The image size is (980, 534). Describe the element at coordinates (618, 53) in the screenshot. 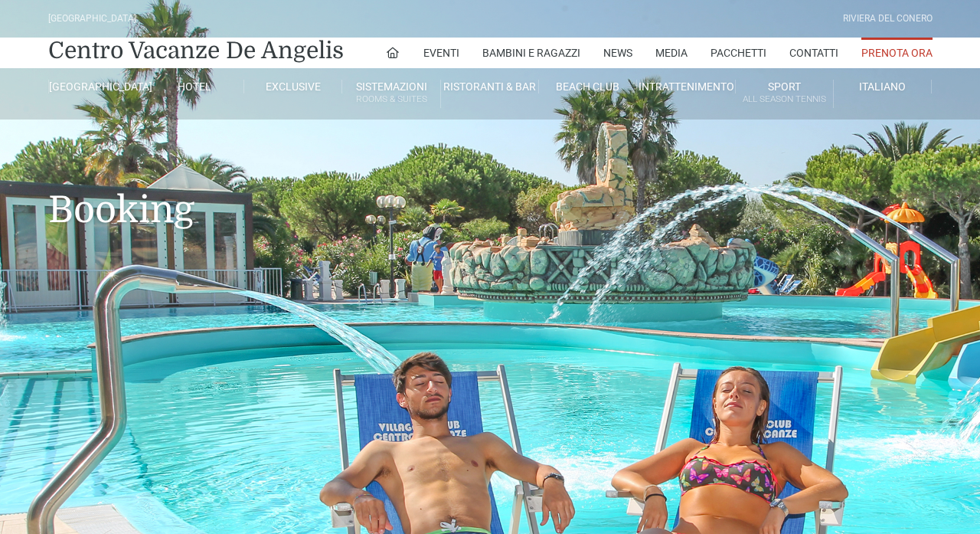

I see `a: News` at that location.